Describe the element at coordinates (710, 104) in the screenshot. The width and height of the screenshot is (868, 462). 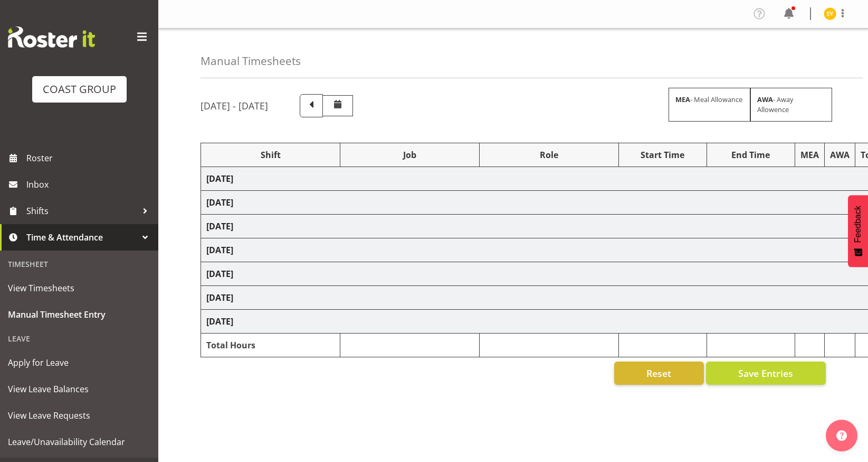
I see `div: - Meal Allowance` at that location.